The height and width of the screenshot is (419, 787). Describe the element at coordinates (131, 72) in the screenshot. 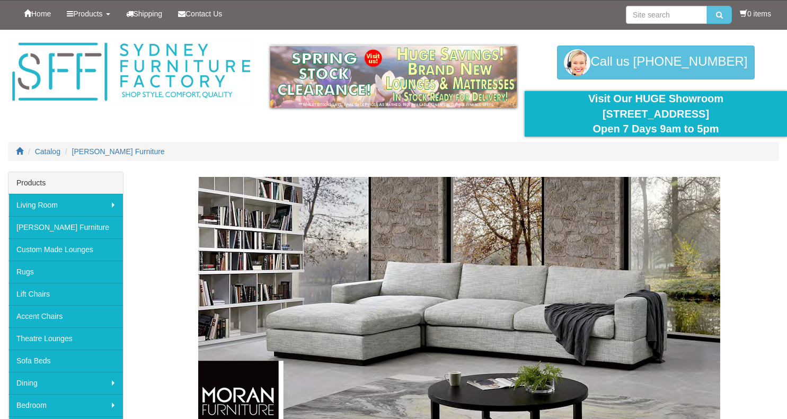

I see `img: Sydney Furniture Factory` at that location.